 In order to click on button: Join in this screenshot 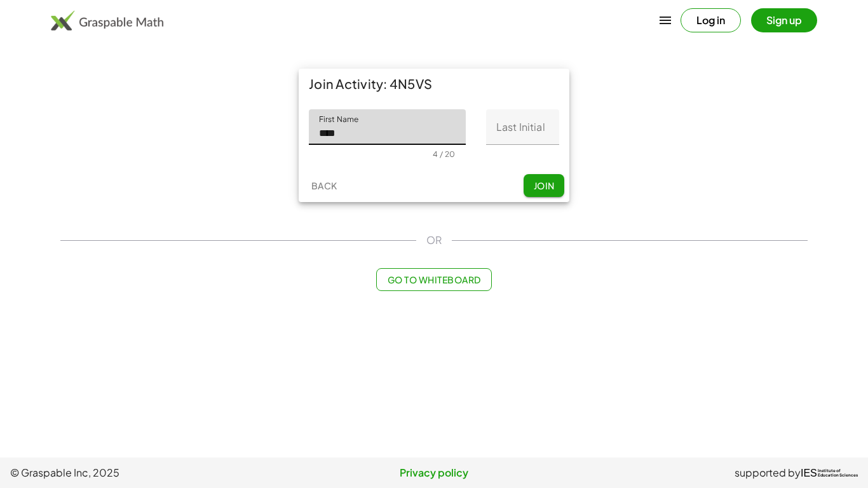, I will do `click(544, 185)`.